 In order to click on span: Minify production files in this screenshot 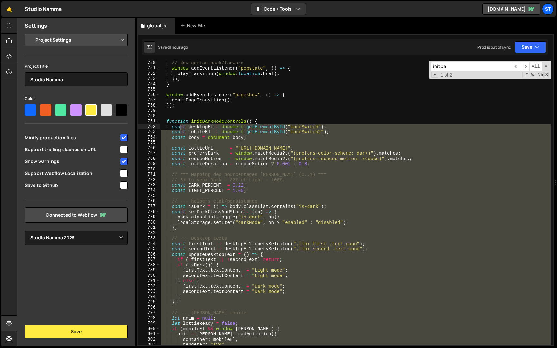, I will do `click(72, 138)`.